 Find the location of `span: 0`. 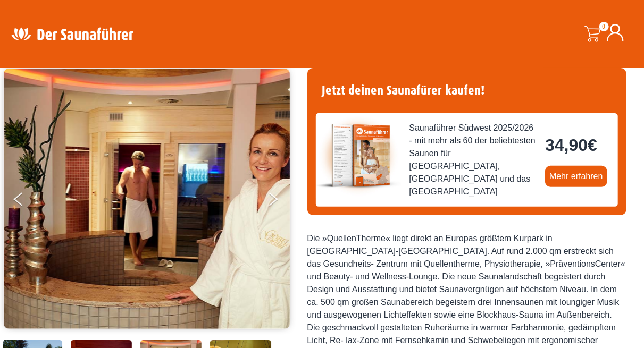

span: 0 is located at coordinates (604, 26).